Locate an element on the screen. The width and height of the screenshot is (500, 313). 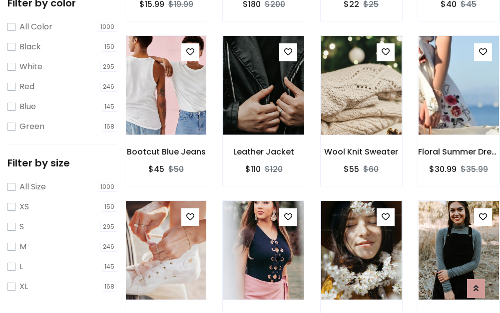
label: All Size is located at coordinates (32, 187).